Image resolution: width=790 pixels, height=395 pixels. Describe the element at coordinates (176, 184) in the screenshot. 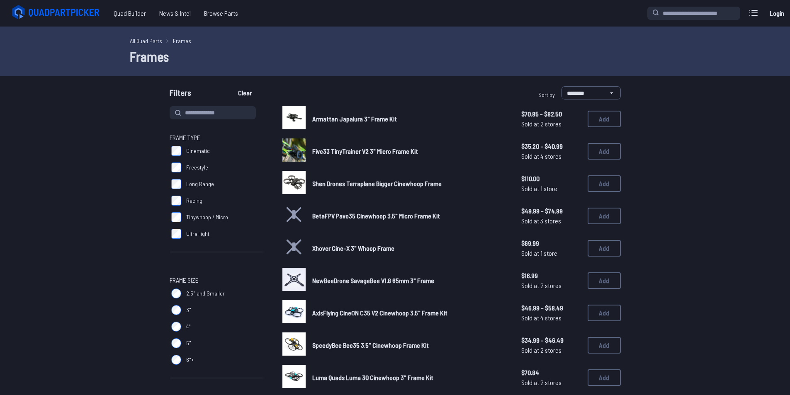

I see `input: Long Range` at that location.